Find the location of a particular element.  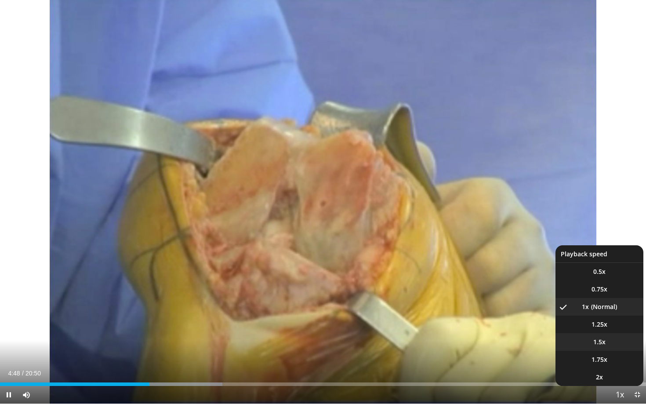

span: 20:50 is located at coordinates (33, 373).